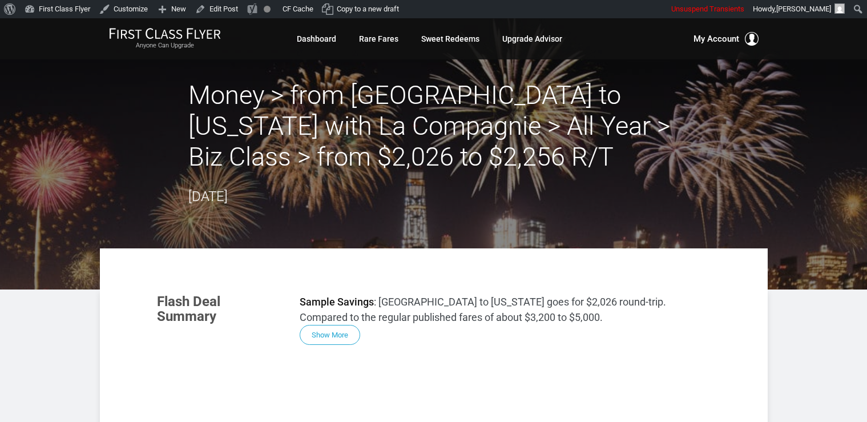 This screenshot has height=422, width=867. What do you see at coordinates (726, 39) in the screenshot?
I see `button: My Account` at bounding box center [726, 39].